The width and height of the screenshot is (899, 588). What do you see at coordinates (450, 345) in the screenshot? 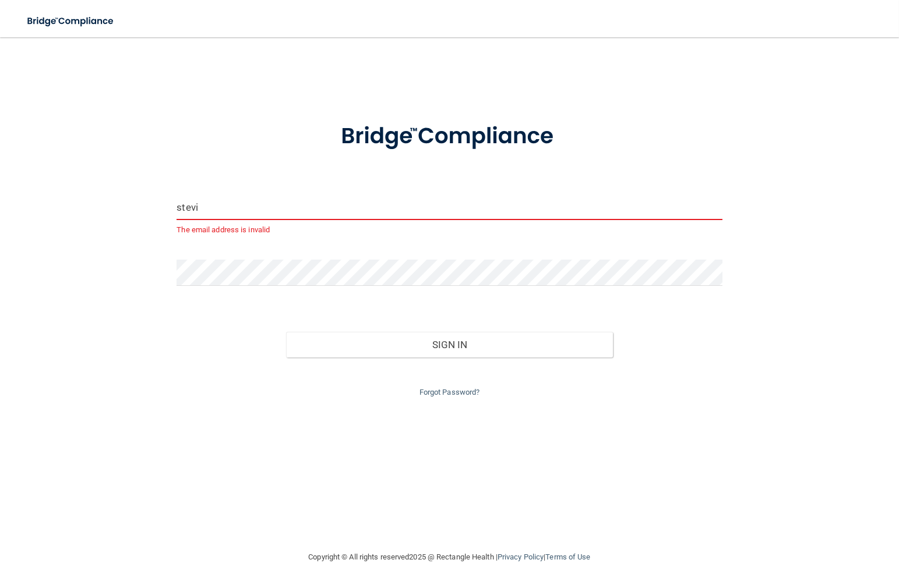
I see `button: Sign In` at bounding box center [450, 345].